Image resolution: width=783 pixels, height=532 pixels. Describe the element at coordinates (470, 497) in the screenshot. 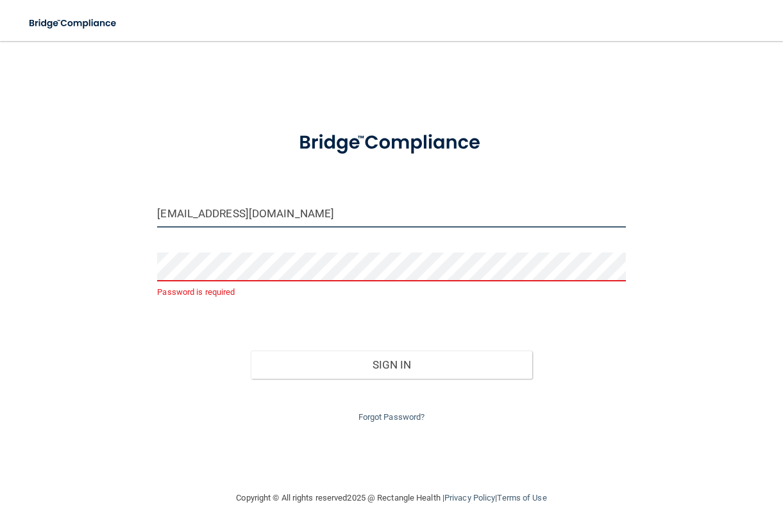

I see `a: Privacy Policy` at that location.